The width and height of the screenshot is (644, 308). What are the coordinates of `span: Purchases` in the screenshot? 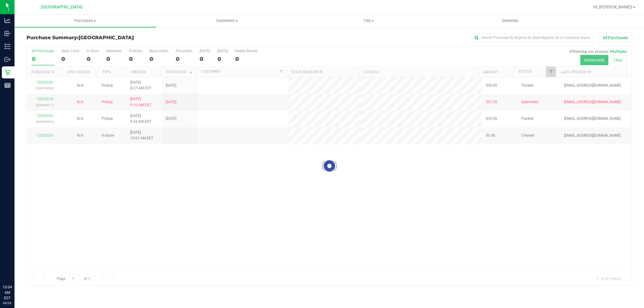 It's located at (85, 21).